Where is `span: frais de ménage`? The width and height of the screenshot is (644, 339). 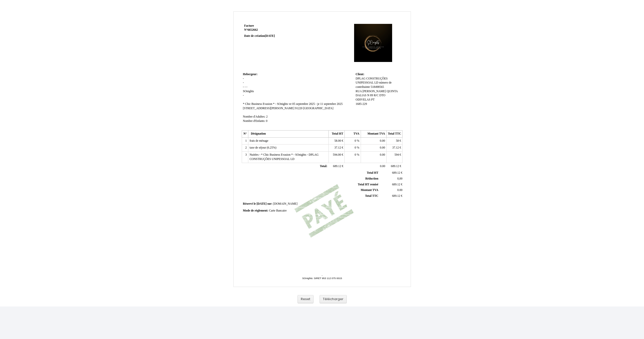 span: frais de ménage is located at coordinates (259, 141).